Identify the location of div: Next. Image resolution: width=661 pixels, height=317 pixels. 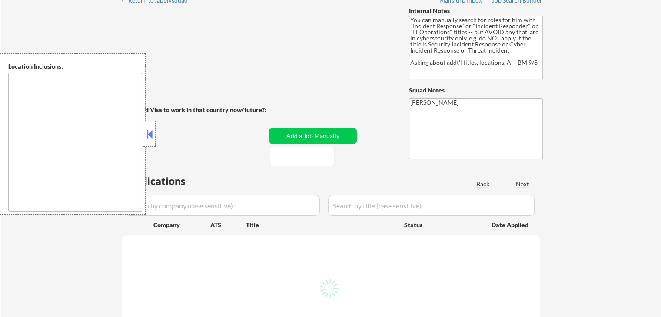
(523, 184).